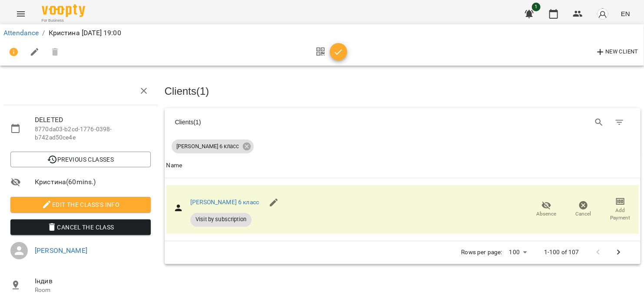 The height and width of the screenshot is (302, 644). Describe the element at coordinates (617, 52) in the screenshot. I see `button: New Client` at that location.